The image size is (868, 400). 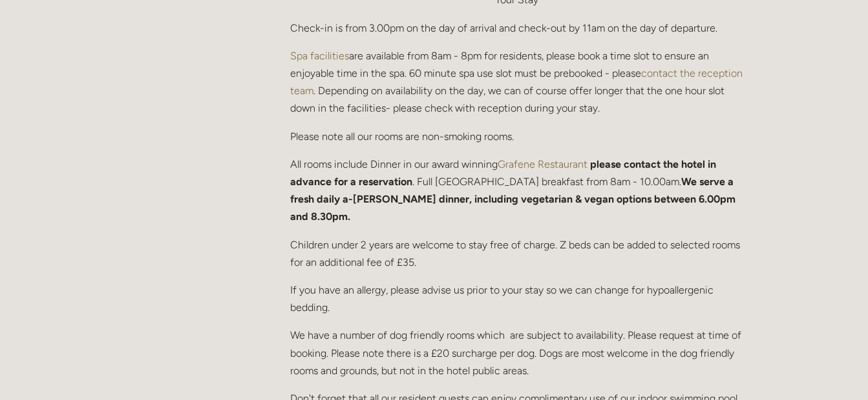 What do you see at coordinates (516, 136) in the screenshot?
I see `p: Please note all our rooms are non-smoking rooms.` at bounding box center [516, 136].